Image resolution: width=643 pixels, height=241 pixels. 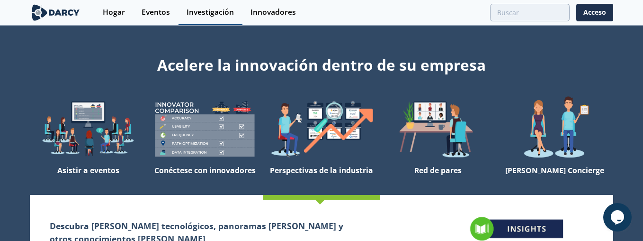 I want to click on input: Búsqueda avanzada, so click(x=530, y=12).